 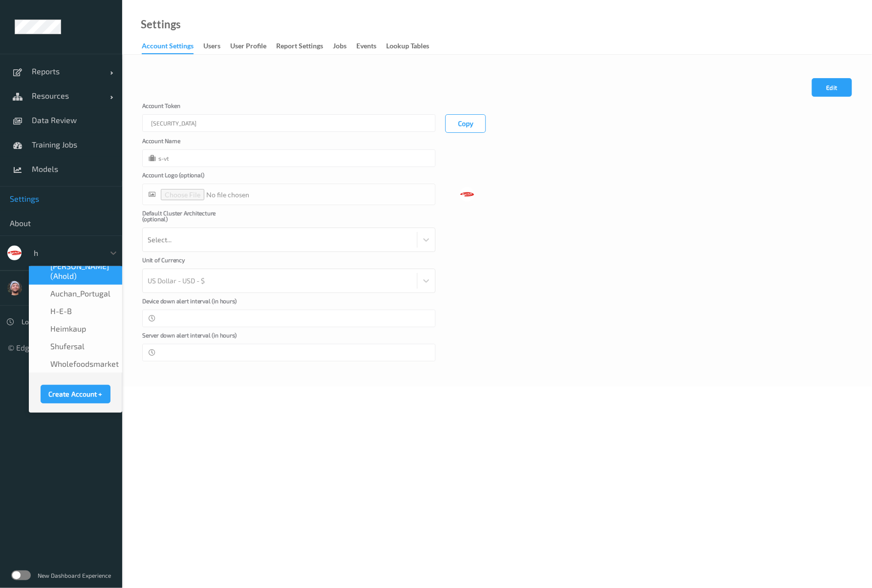 What do you see at coordinates (253, 46) in the screenshot?
I see `a: User Profile` at bounding box center [253, 46].